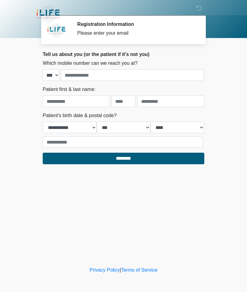 The width and height of the screenshot is (247, 292). Describe the element at coordinates (90, 63) in the screenshot. I see `label: Which mobile number can we reach you at?` at that location.